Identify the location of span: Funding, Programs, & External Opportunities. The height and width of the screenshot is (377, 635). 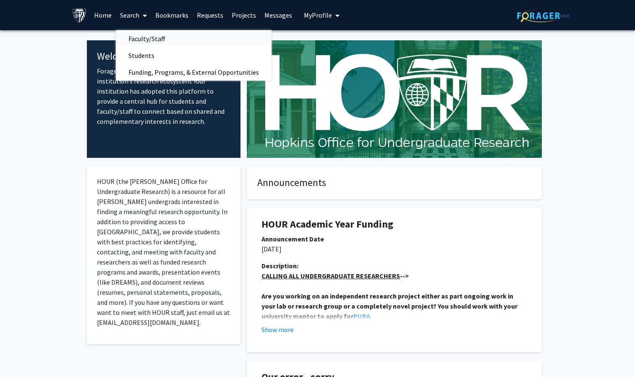
(194, 72).